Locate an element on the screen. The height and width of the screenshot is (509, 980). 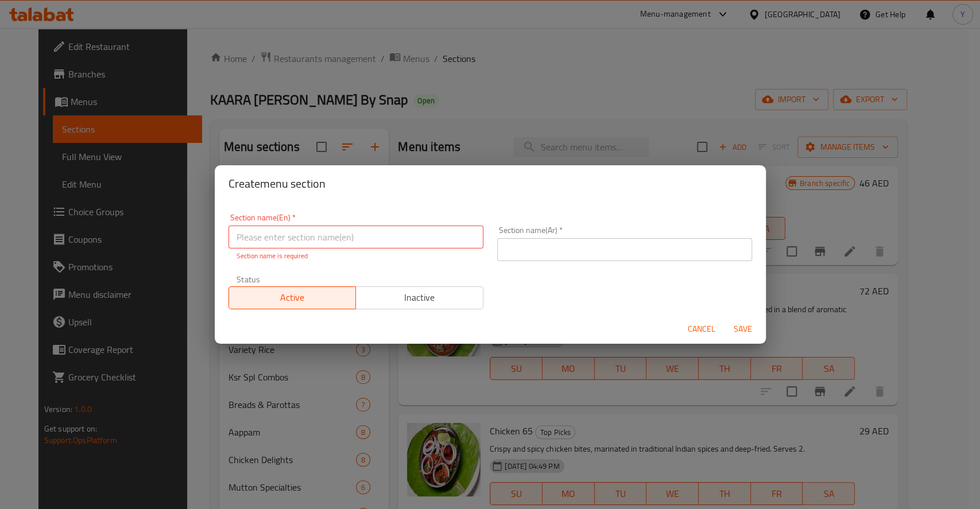
p: Section name is required is located at coordinates (356, 256).